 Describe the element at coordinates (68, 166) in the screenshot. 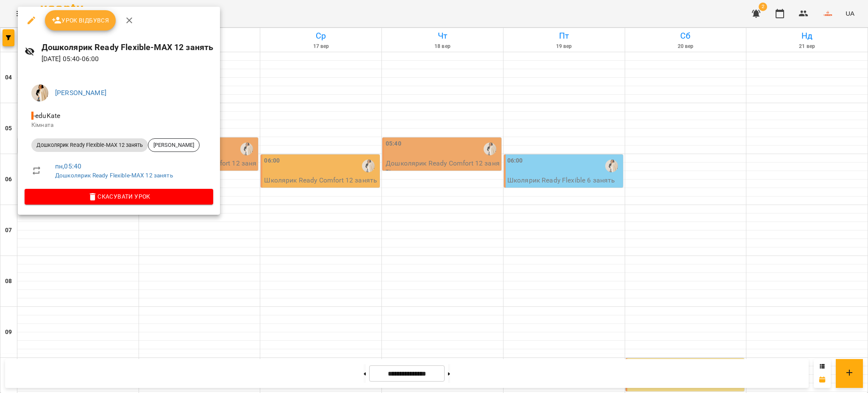

I see `a: пн , 05:40` at that location.